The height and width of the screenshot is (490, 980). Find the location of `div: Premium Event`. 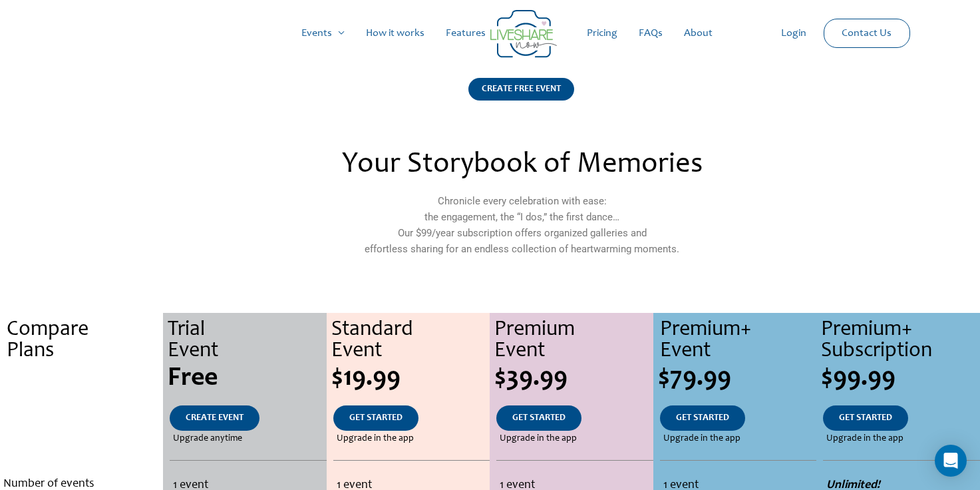

div: Premium Event is located at coordinates (574, 341).